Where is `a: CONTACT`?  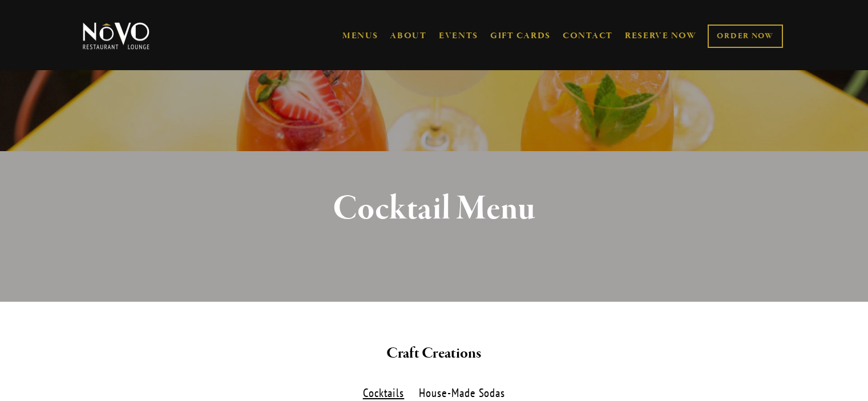 a: CONTACT is located at coordinates (587, 36).